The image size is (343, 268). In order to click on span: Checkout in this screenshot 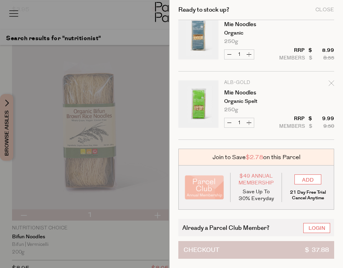, I will do `click(201, 250)`.